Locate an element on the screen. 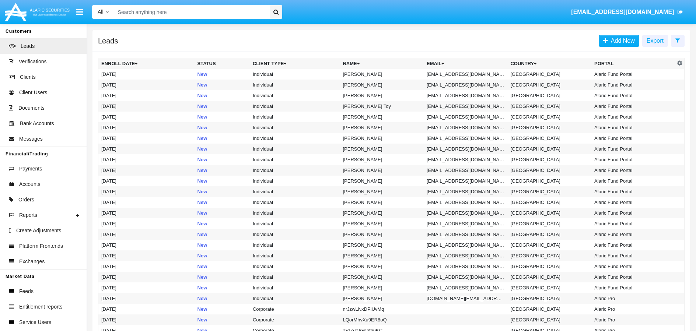 The image size is (696, 331). th: Email is located at coordinates (466, 64).